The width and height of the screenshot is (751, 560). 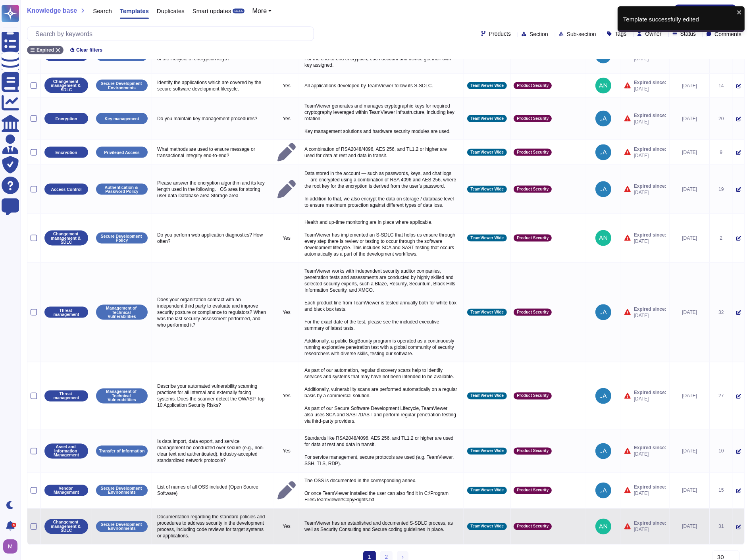 I want to click on p: Is data import, data export, and service management be conducted over secure (e.g., non-clear tex..., so click(x=213, y=451).